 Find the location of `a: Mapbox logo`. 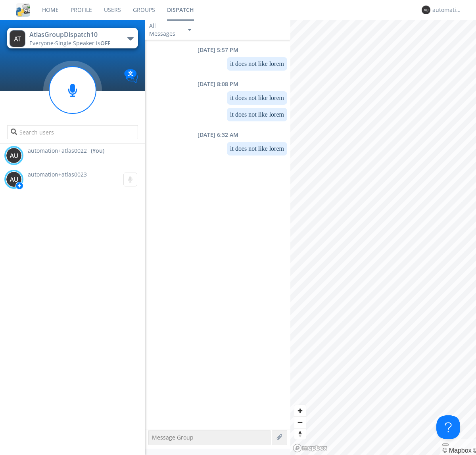

a: Mapbox logo is located at coordinates (310, 448).